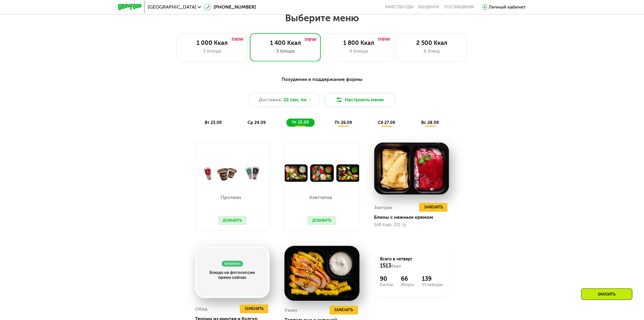  What do you see at coordinates (414, 217) in the screenshot?
I see `div: Блины с нежным кремом` at bounding box center [414, 217].